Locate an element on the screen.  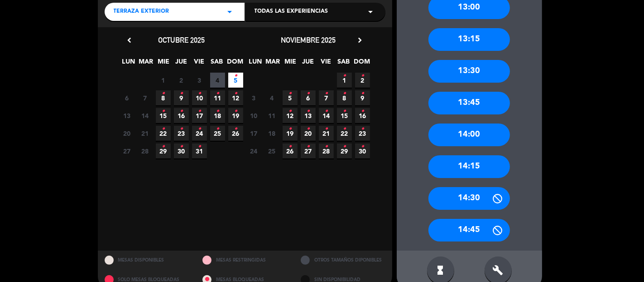
i: build is located at coordinates (498, 270).